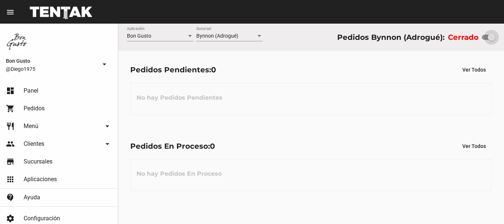 Image resolution: width=504 pixels, height=224 pixels. I want to click on h3: No hay Pedidos En Proceso, so click(179, 174).